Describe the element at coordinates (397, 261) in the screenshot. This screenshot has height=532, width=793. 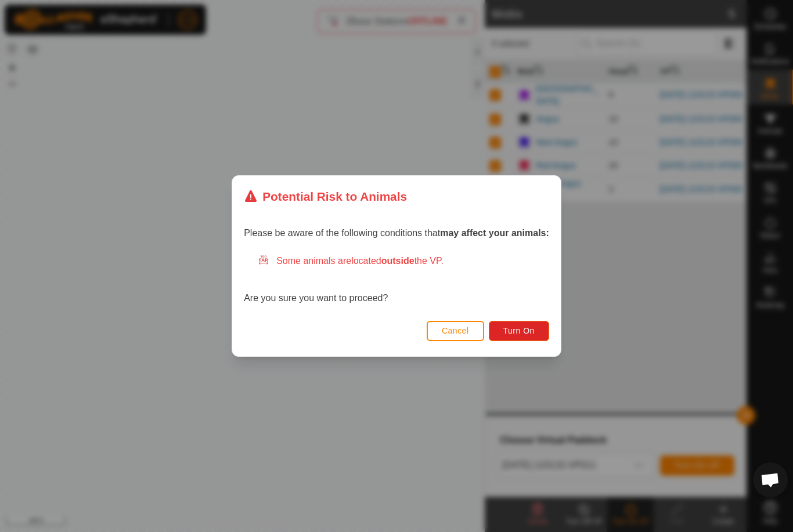
I see `span: located the VP.` at that location.